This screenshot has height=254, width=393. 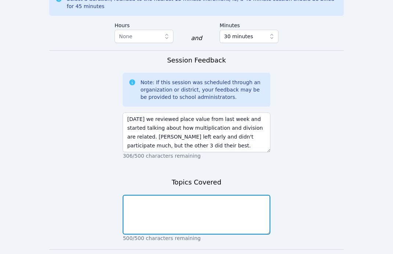 I want to click on button: None, so click(x=144, y=36).